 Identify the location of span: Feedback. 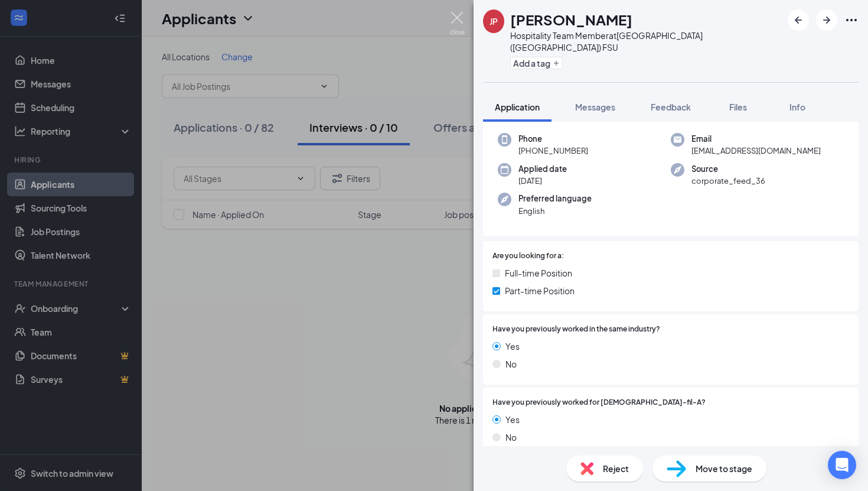
(671, 107).